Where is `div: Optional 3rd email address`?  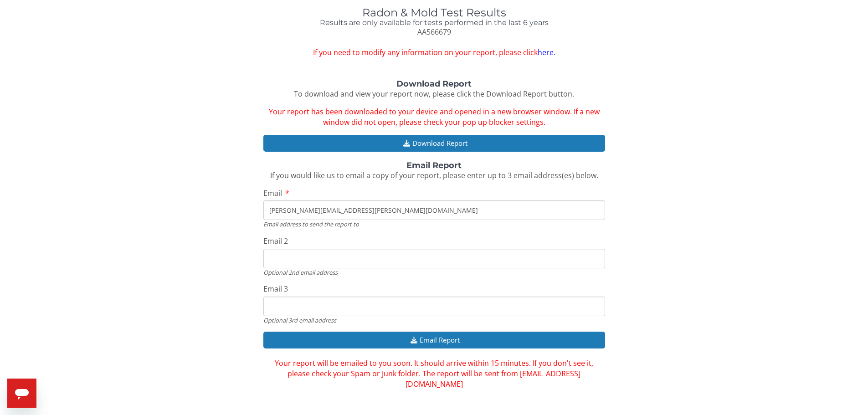
div: Optional 3rd email address is located at coordinates (434, 320).